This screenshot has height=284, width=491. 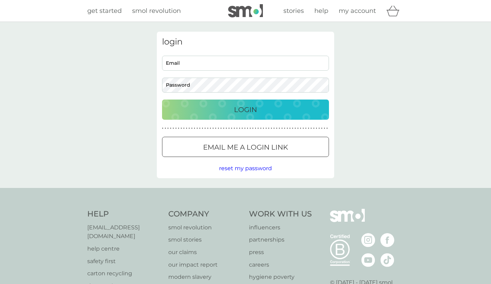 I want to click on h4: Help, so click(x=124, y=214).